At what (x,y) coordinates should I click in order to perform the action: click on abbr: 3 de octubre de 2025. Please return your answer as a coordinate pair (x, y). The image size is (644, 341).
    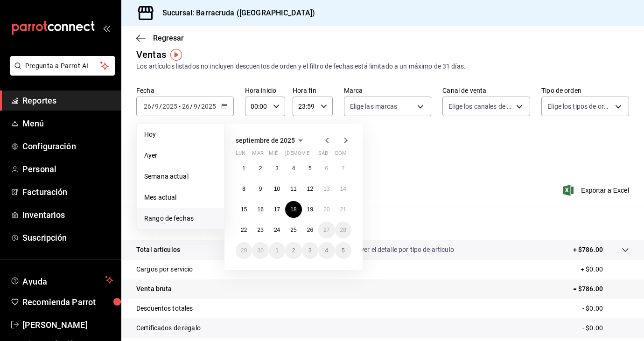
    Looking at the image, I should click on (310, 251).